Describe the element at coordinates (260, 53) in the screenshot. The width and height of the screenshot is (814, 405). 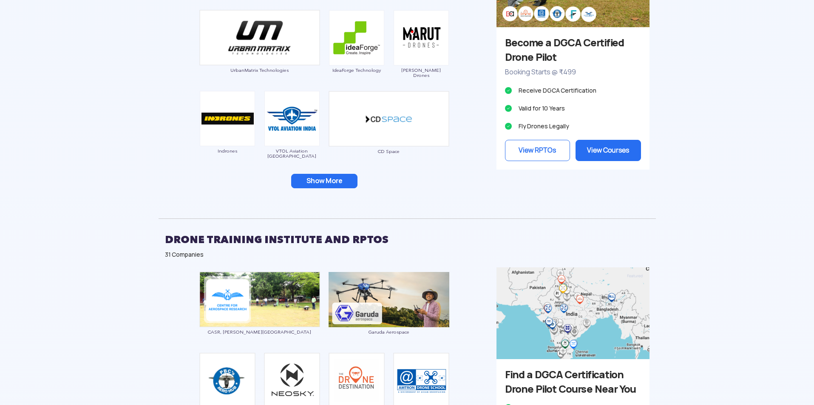
I see `a: UrbanMatrix Technologies` at that location.